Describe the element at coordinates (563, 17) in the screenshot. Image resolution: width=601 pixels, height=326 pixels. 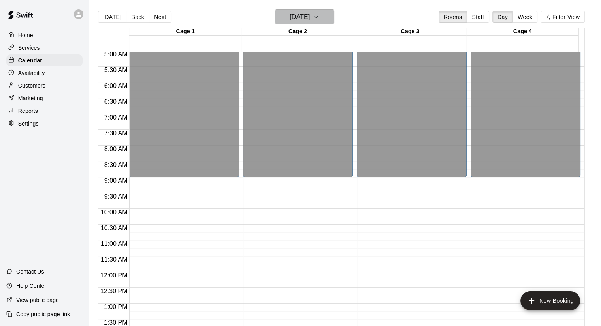
I see `button: Filter View` at that location.